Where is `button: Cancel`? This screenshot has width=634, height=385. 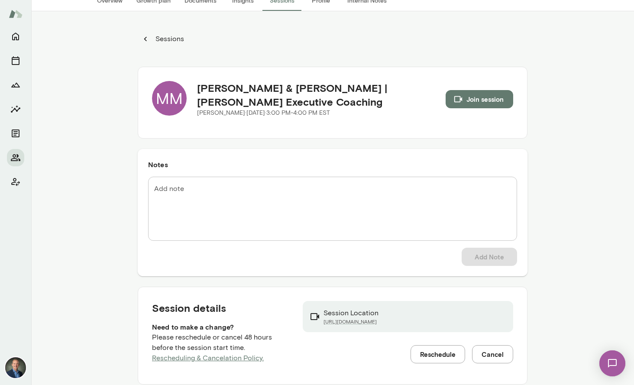
button: Cancel is located at coordinates (492, 354).